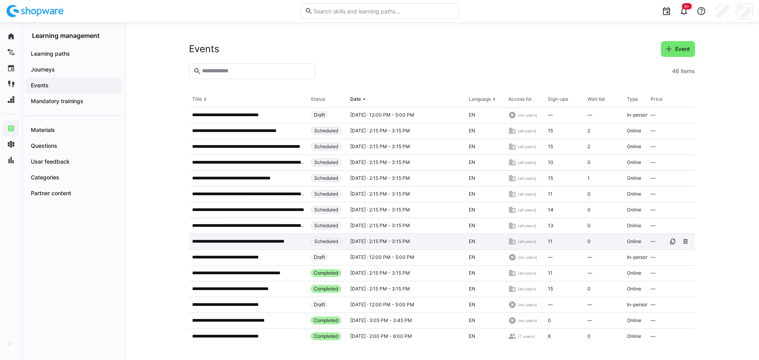 This screenshot has height=360, width=759. What do you see at coordinates (549, 336) in the screenshot?
I see `span: 6` at bounding box center [549, 336].